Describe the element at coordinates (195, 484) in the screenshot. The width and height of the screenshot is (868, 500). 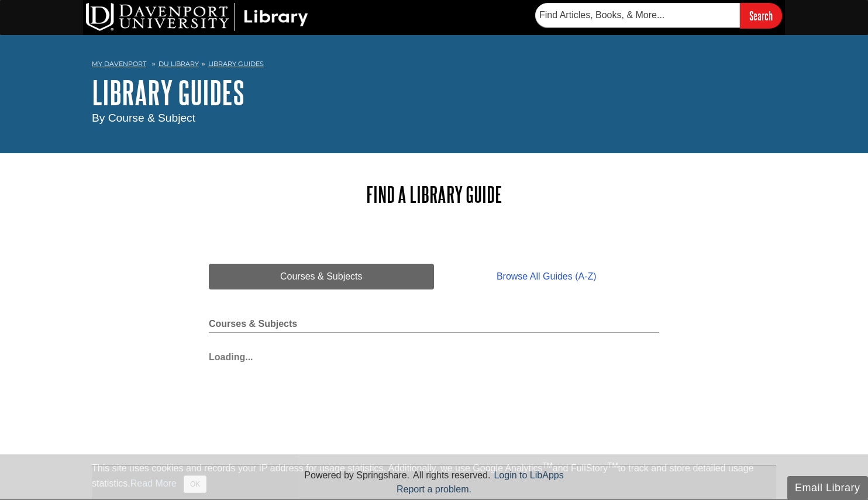
I see `button: Close` at that location.